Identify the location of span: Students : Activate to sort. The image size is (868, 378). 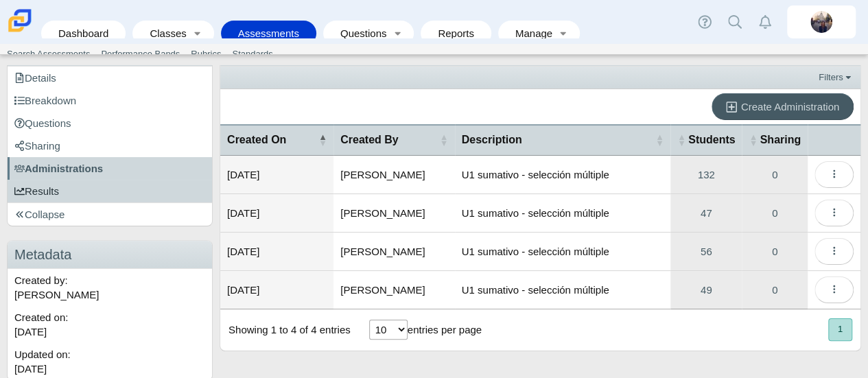
(681, 140).